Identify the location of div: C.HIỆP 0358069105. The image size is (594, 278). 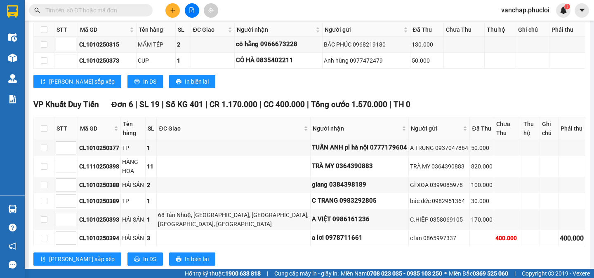
(439, 220).